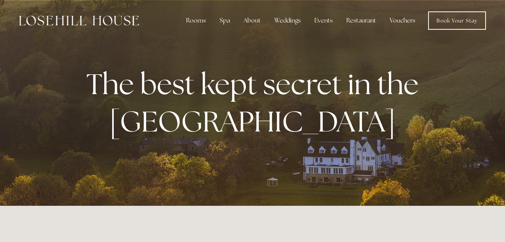 The height and width of the screenshot is (242, 505). Describe the element at coordinates (252, 21) in the screenshot. I see `div: About` at that location.